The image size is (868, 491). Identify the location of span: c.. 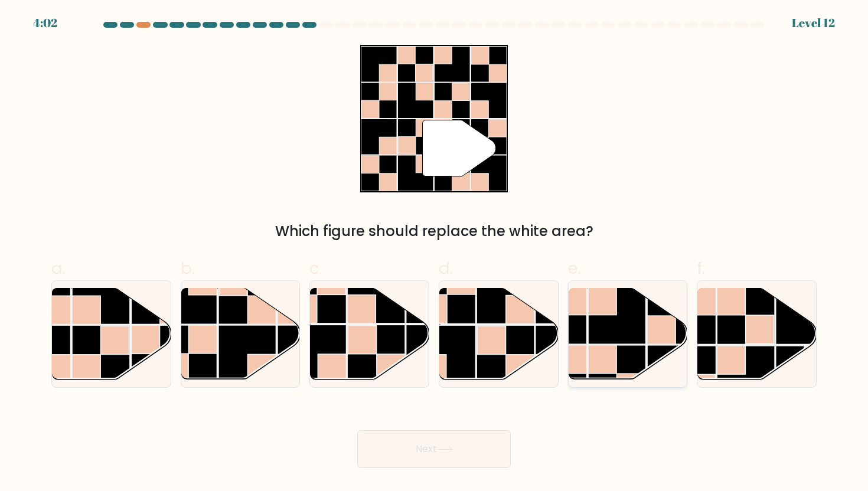
(316, 268).